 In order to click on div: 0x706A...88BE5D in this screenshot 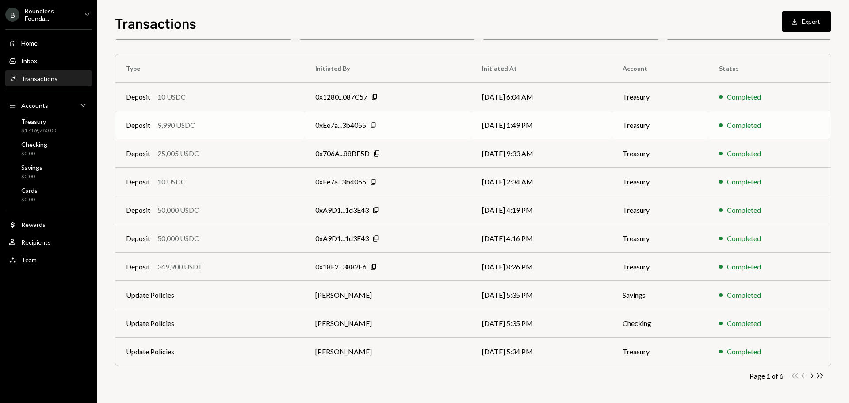, I will do `click(342, 154)`.